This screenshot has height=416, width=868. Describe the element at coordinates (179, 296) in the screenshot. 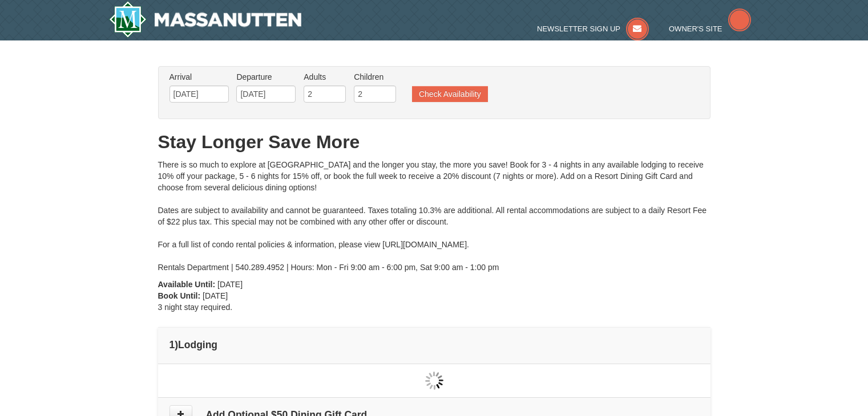

I see `strong: Book Until:` at that location.